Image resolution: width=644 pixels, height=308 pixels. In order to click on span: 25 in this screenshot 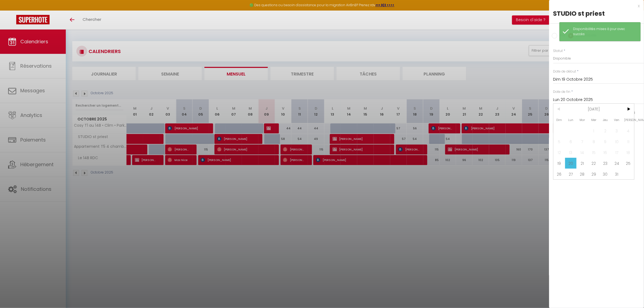, I will do `click(628, 163)`.